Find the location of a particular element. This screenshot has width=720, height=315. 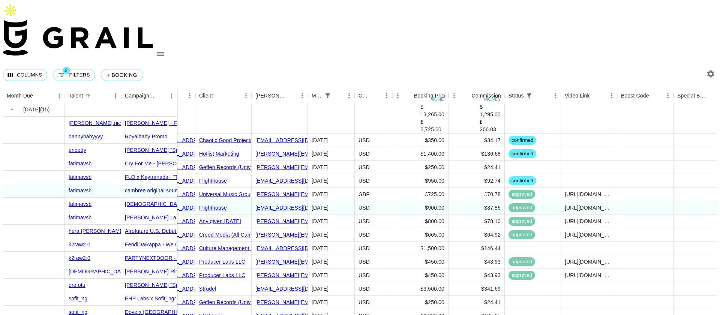

a: Hotlist Marketing is located at coordinates (219, 154).